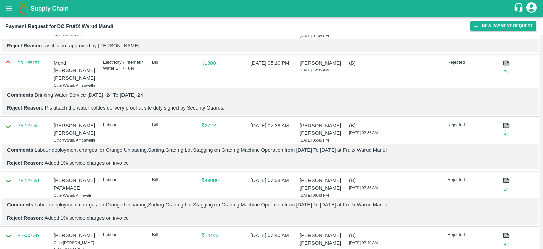 This screenshot has width=543, height=249. I want to click on a: Supply Chain, so click(272, 8).